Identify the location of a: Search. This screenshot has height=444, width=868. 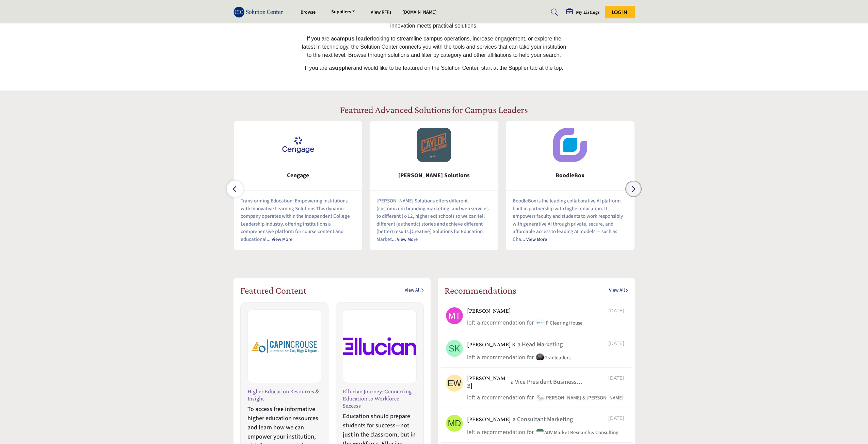
(553, 12).